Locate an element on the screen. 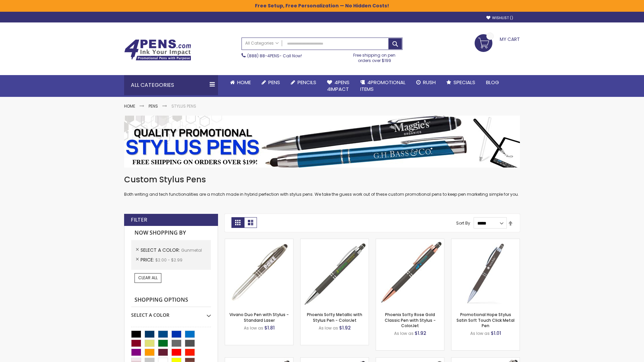 This screenshot has width=644, height=362. a: Clear All is located at coordinates (148, 278).